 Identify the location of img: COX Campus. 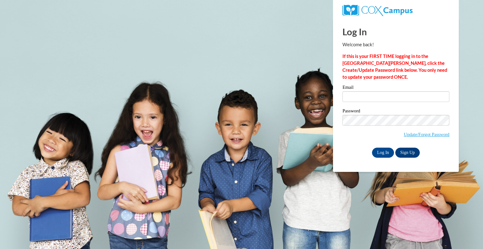
(377, 10).